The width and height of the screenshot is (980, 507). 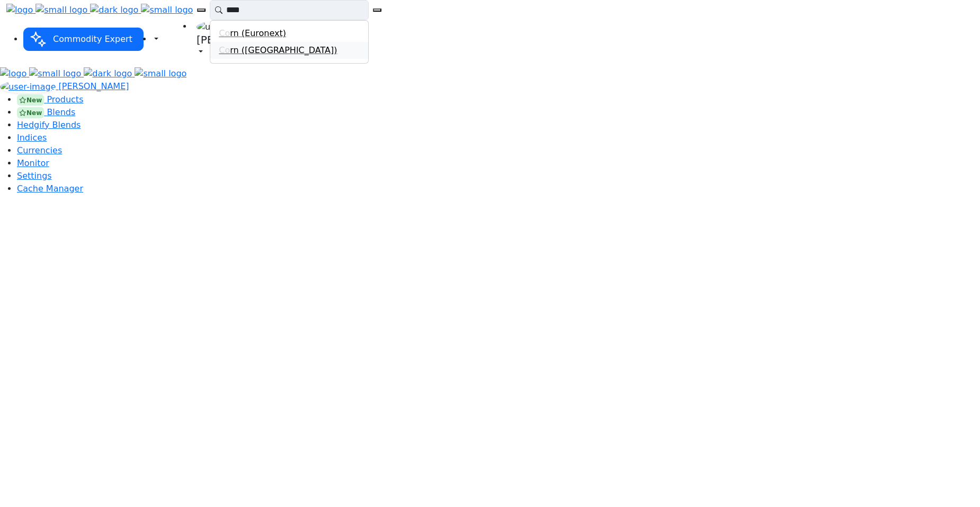 What do you see at coordinates (61, 112) in the screenshot?
I see `span: Blends` at bounding box center [61, 112].